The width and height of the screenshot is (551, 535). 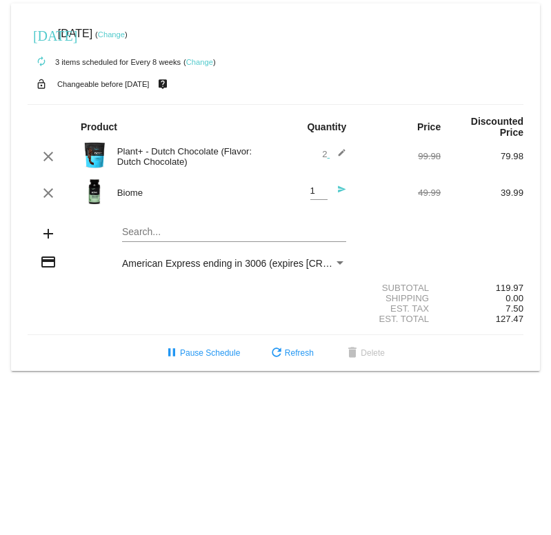 What do you see at coordinates (201, 353) in the screenshot?
I see `button: Pause Schedule` at bounding box center [201, 353].